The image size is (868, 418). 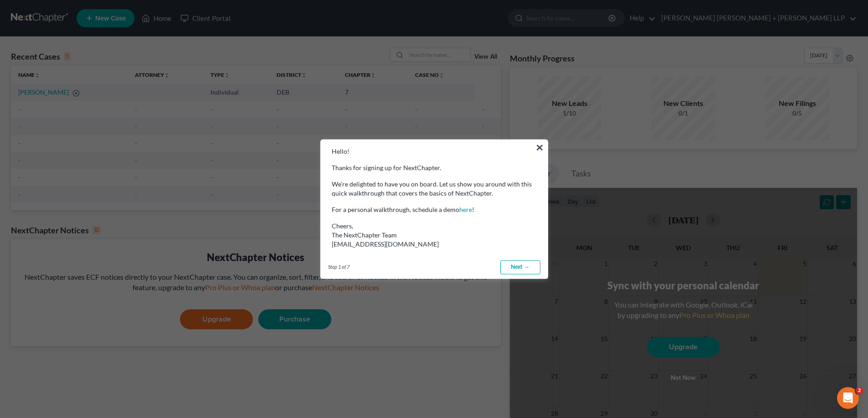 What do you see at coordinates (434, 209) in the screenshot?
I see `p: For a personal walkthrough, schedule a demo !` at bounding box center [434, 209].